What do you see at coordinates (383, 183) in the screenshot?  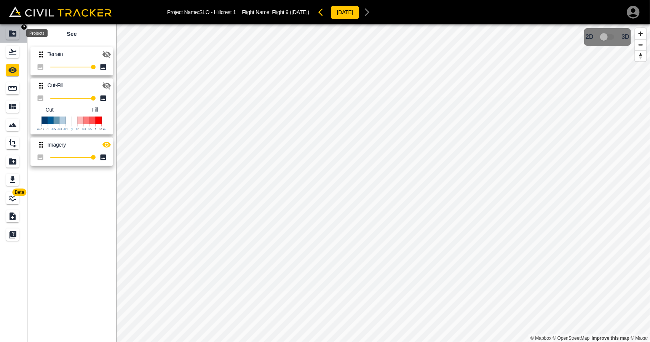 I see `canvas: Map` at bounding box center [383, 183].